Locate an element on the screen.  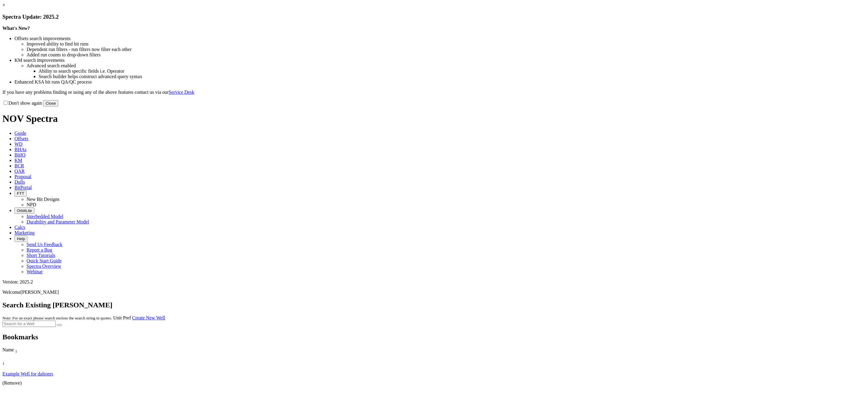
span: KM is located at coordinates (18, 160).